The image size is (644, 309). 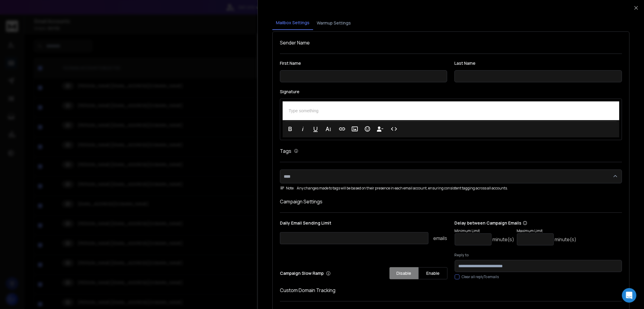 What do you see at coordinates (363, 224) in the screenshot?
I see `p: Daily Email Sending Limit` at bounding box center [363, 224].